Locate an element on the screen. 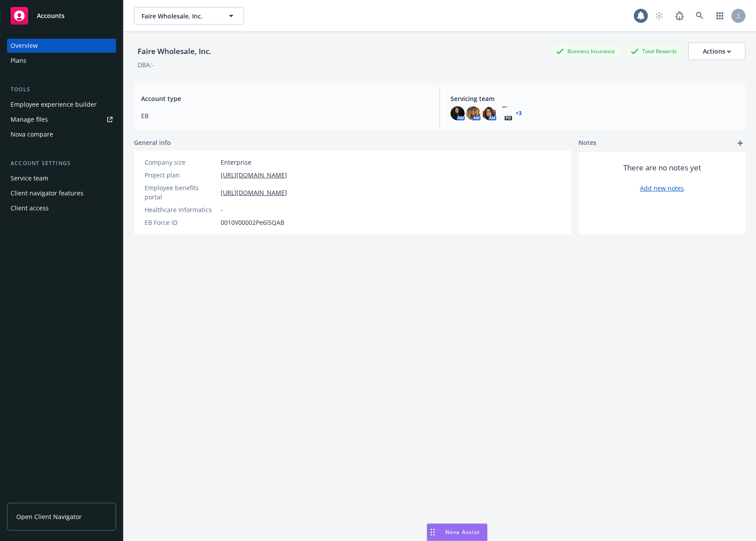  div: Company size is located at coordinates (181, 162).